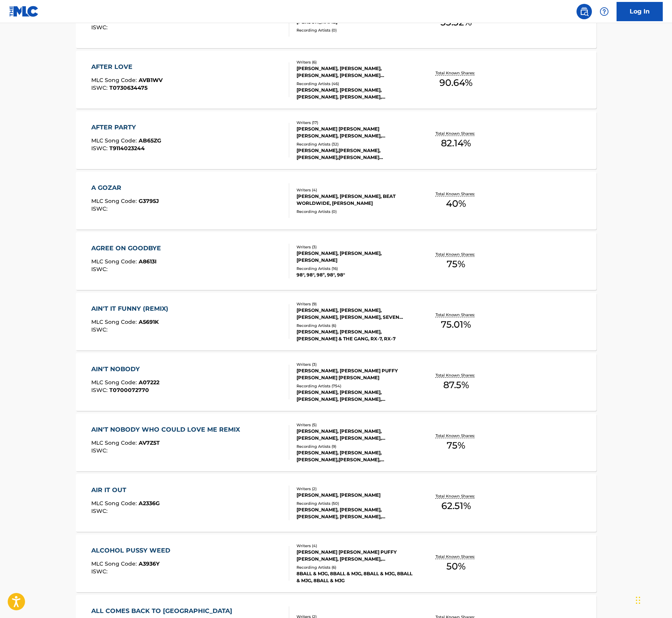  Describe the element at coordinates (355, 269) in the screenshot. I see `div: Recording Artists ( 16 )` at that location.